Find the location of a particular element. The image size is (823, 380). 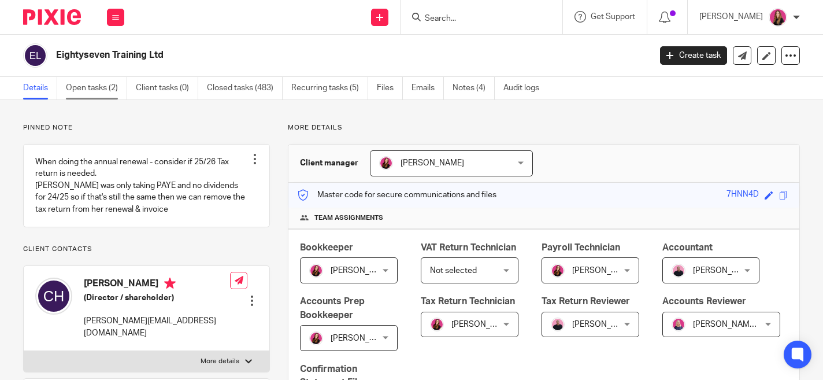

h2: Eightyseven Training Ltd is located at coordinates (291, 55).